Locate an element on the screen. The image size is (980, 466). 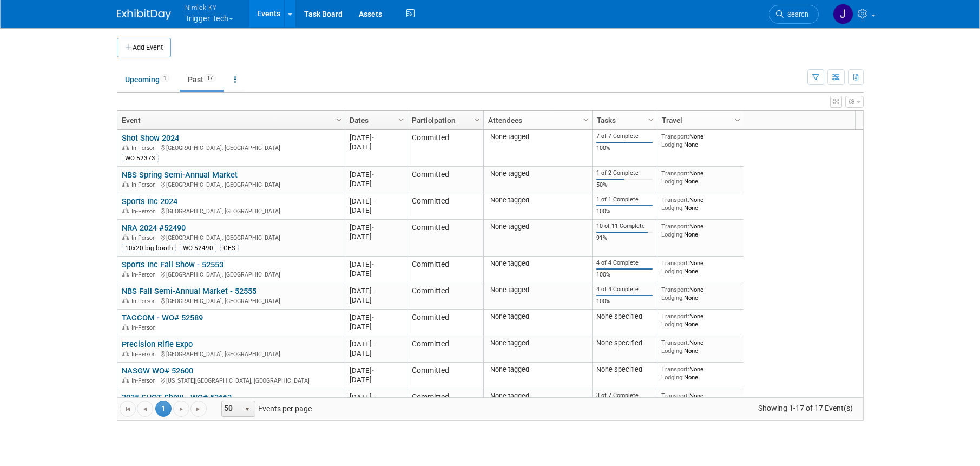
a: NBS Spring Semi-Annual Market is located at coordinates (179, 174).